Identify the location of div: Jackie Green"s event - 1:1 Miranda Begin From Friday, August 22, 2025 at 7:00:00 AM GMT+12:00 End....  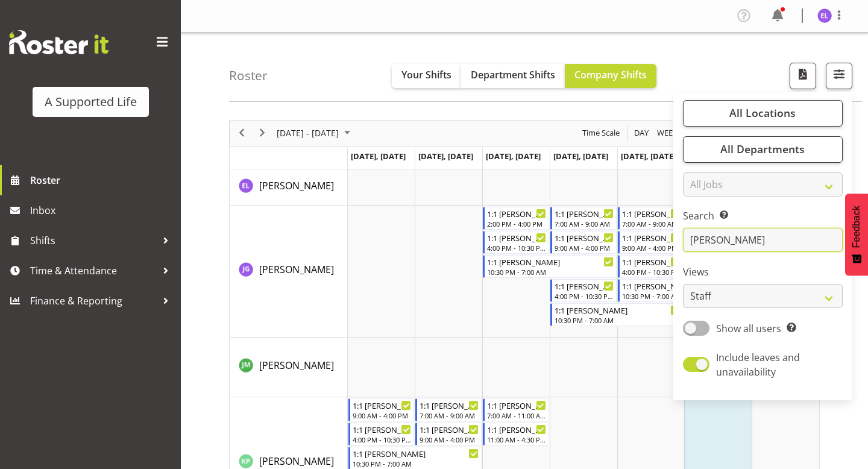
(651, 219).